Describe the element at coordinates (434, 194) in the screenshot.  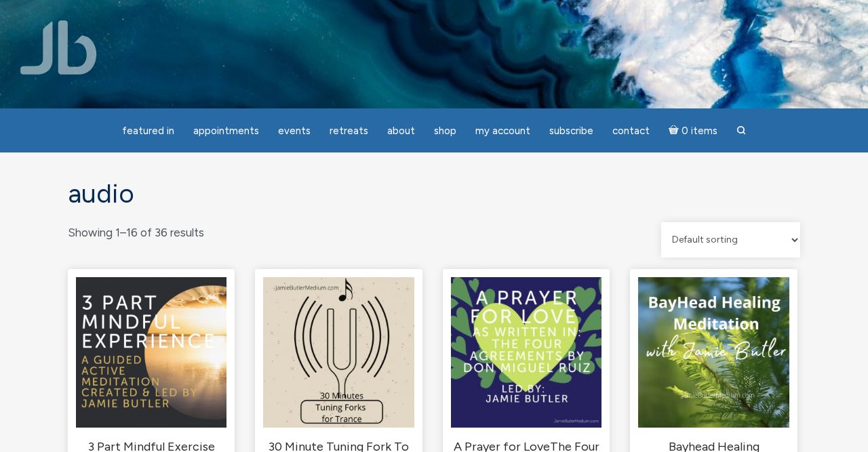
I see `h1: Audio` at that location.